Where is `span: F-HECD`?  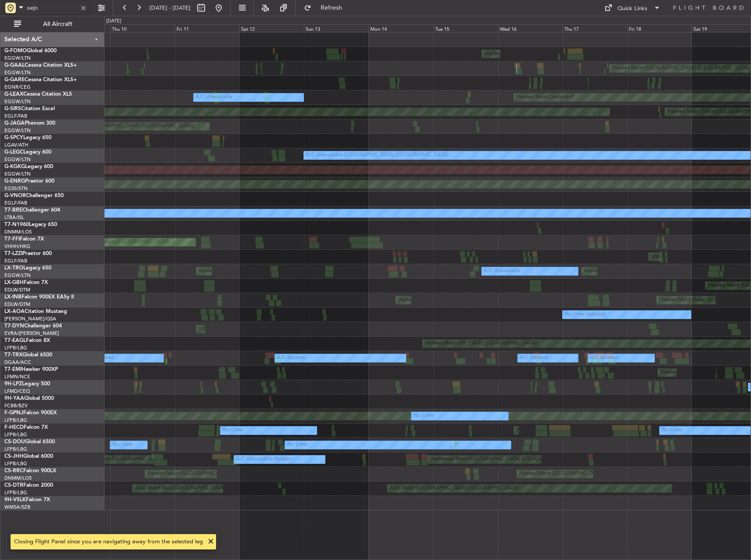
span: F-HECD is located at coordinates (14, 428).